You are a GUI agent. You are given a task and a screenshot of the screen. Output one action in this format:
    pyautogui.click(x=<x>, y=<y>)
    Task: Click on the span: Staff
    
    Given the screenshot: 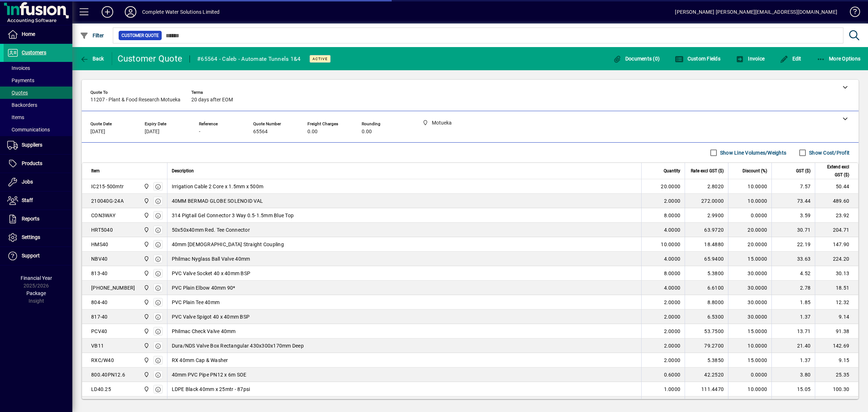 What is the action you would take?
    pyautogui.click(x=27, y=201)
    